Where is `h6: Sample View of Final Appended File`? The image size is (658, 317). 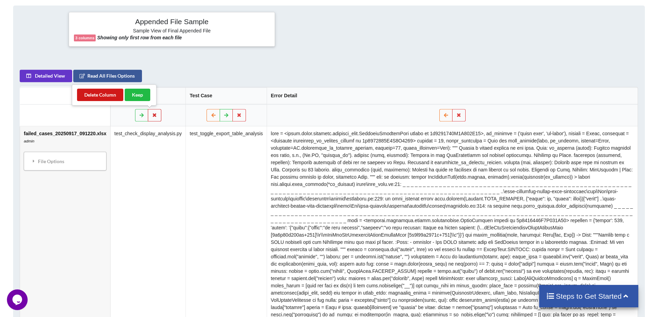
h6: Sample View of Final Appended File is located at coordinates (172, 31).